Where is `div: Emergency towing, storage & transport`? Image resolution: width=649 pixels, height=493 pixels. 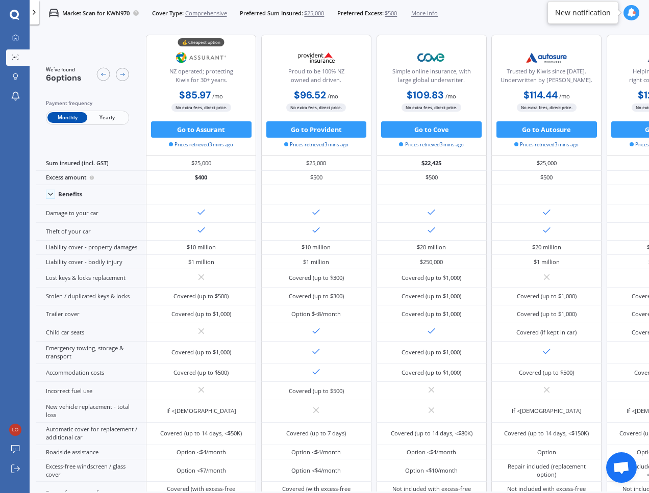 div: Emergency towing, storage & transport is located at coordinates (91, 353).